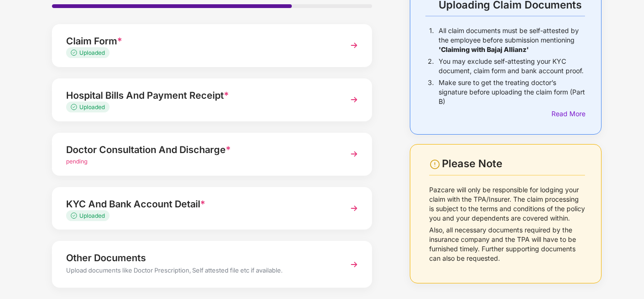 Image resolution: width=644 pixels, height=299 pixels. I want to click on p: All claim documents must be self-attested by the employee before submission mentioning, so click(511, 40).